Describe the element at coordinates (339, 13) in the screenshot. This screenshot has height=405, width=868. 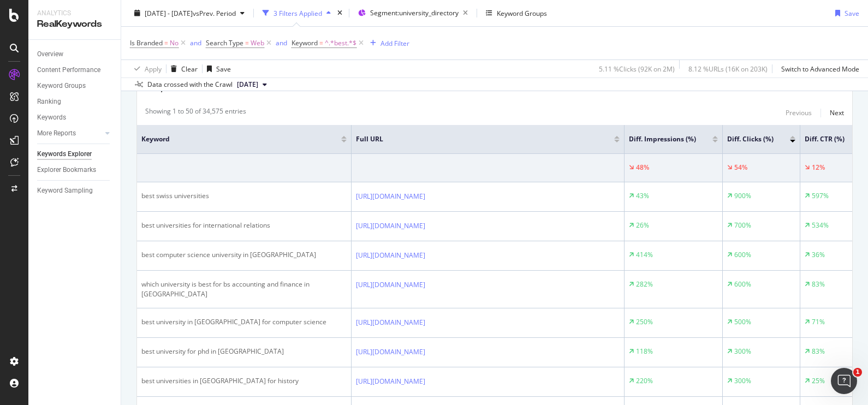
I see `div: times` at that location.